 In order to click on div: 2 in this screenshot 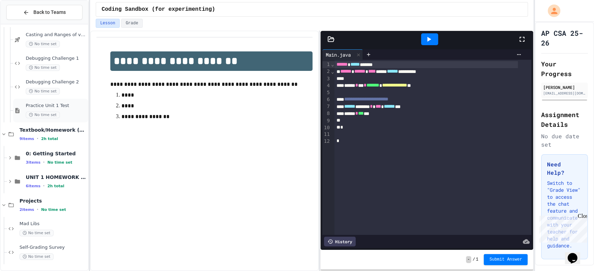, I will do `click(326, 72)`.